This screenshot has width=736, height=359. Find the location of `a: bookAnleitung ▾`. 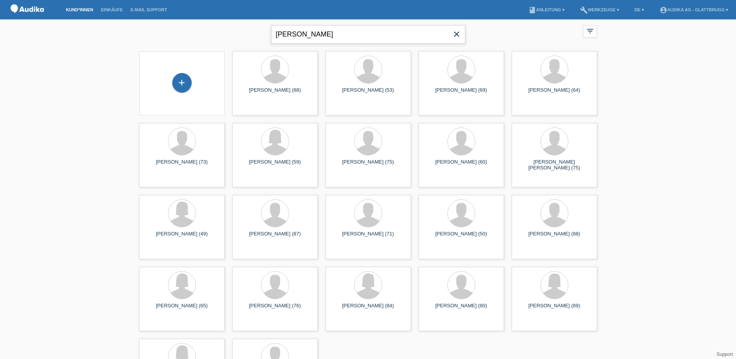

a: bookAnleitung ▾ is located at coordinates (547, 10).